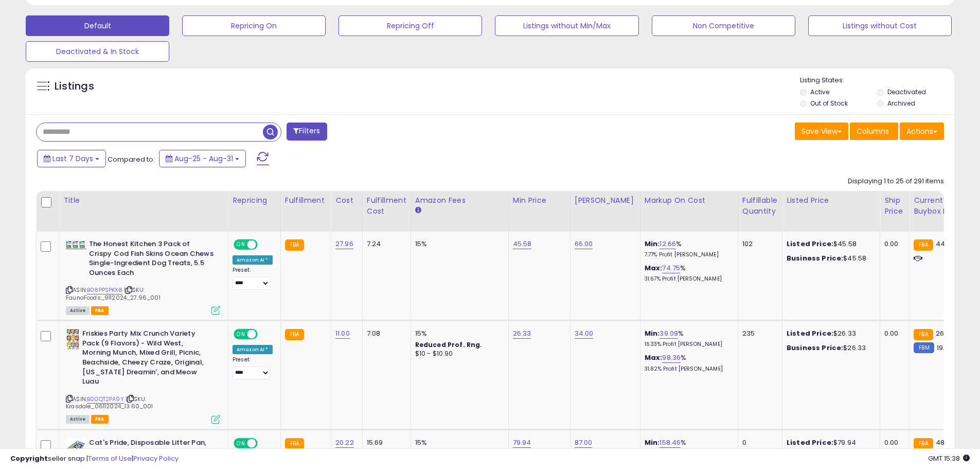 This screenshot has width=980, height=469. What do you see at coordinates (522, 244) in the screenshot?
I see `a: 45.58` at bounding box center [522, 244].